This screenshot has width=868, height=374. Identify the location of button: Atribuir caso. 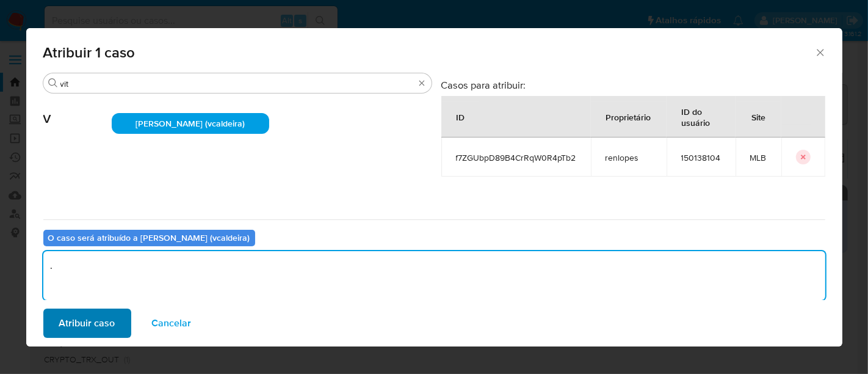
(88, 324).